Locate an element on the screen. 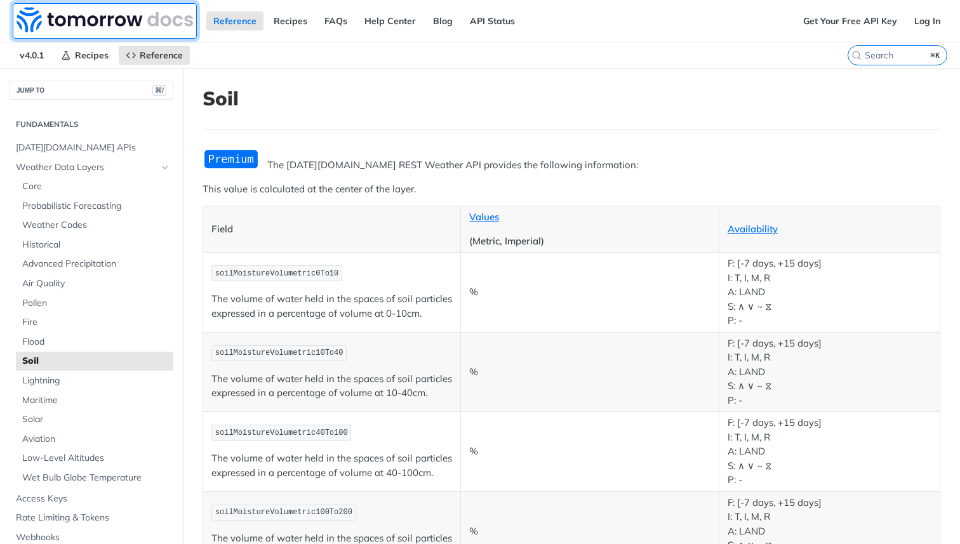 This screenshot has width=960, height=544. span: Recipes is located at coordinates (91, 55).